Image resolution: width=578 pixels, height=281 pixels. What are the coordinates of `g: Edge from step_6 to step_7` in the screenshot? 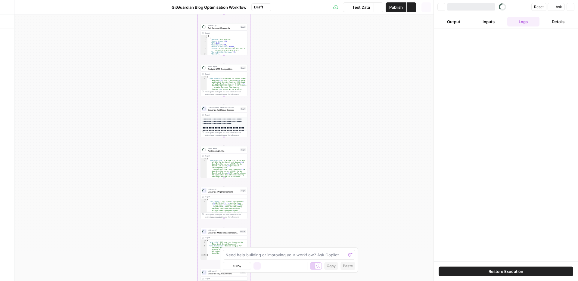 It's located at (224, 101).